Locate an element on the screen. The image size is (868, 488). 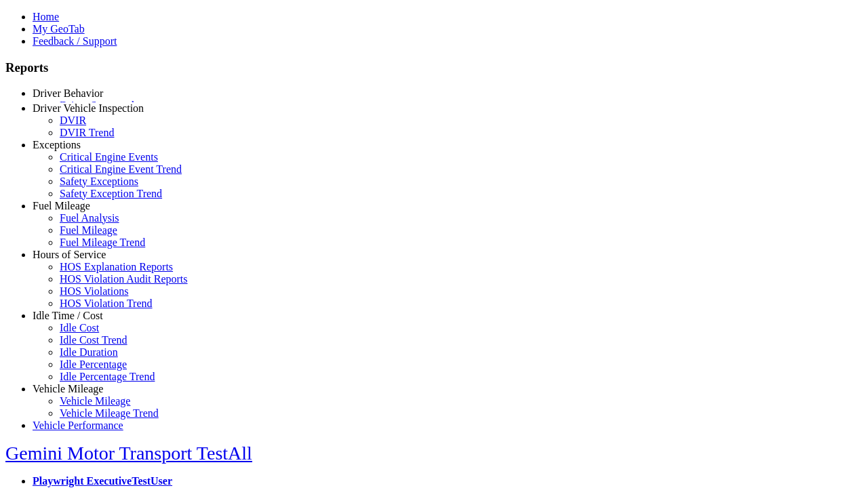
a: Critical Engine Event Trend is located at coordinates (120, 169).